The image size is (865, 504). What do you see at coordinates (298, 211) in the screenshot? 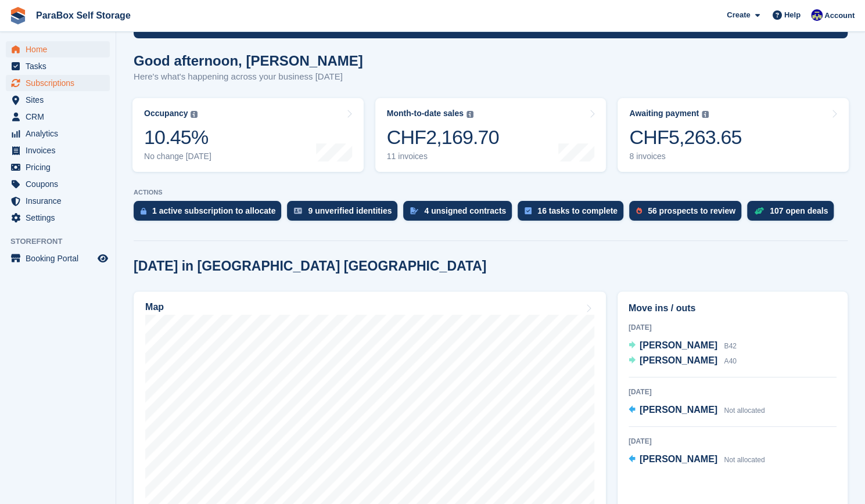
I see `img: verify_identity-adf6edd0f0f0b5bbfe63781bf79b02c33cf7c696d77639b501bdc392416b5a36.svg` at bounding box center [298, 211].